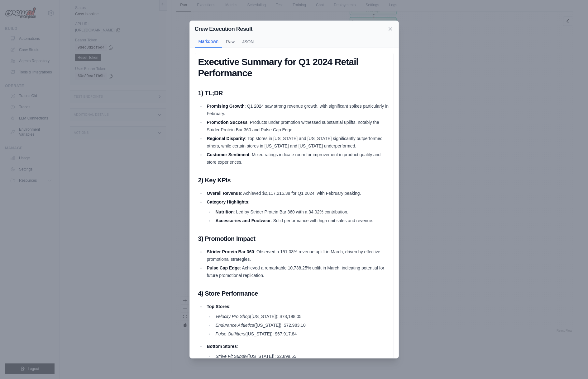 This screenshot has height=379, width=588. Describe the element at coordinates (294, 180) in the screenshot. I see `h2: 2) Key KPIs` at that location.